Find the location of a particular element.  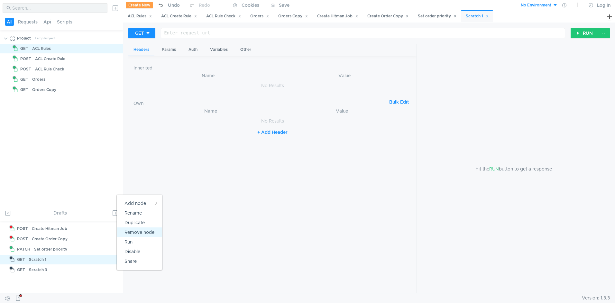

app-tour-anchor: Add node is located at coordinates (135, 203).